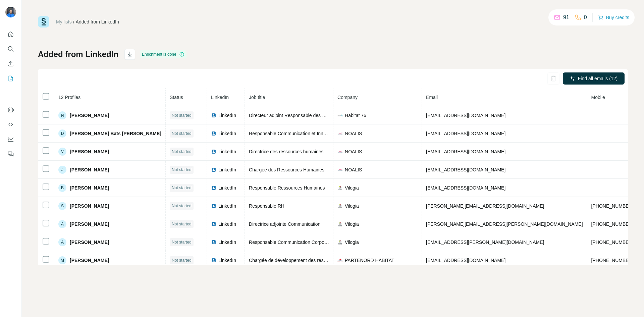 The width and height of the screenshot is (644, 317). I want to click on button: Use Surfe API, so click(11, 125).